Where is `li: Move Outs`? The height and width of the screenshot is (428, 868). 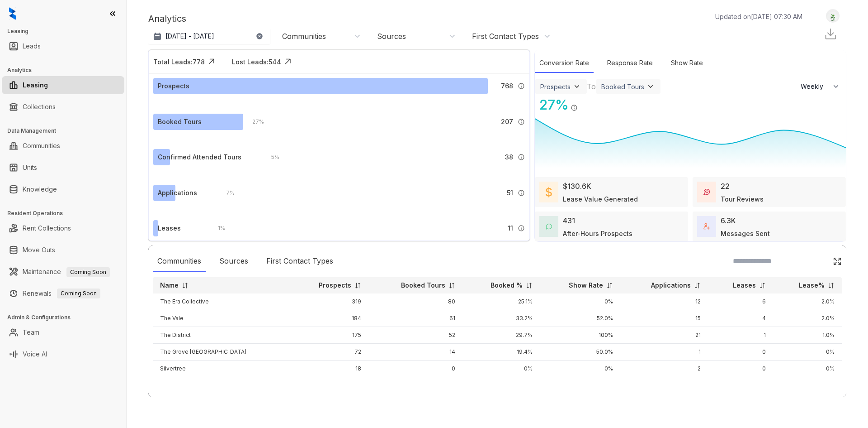
li: Move Outs is located at coordinates (62, 250).